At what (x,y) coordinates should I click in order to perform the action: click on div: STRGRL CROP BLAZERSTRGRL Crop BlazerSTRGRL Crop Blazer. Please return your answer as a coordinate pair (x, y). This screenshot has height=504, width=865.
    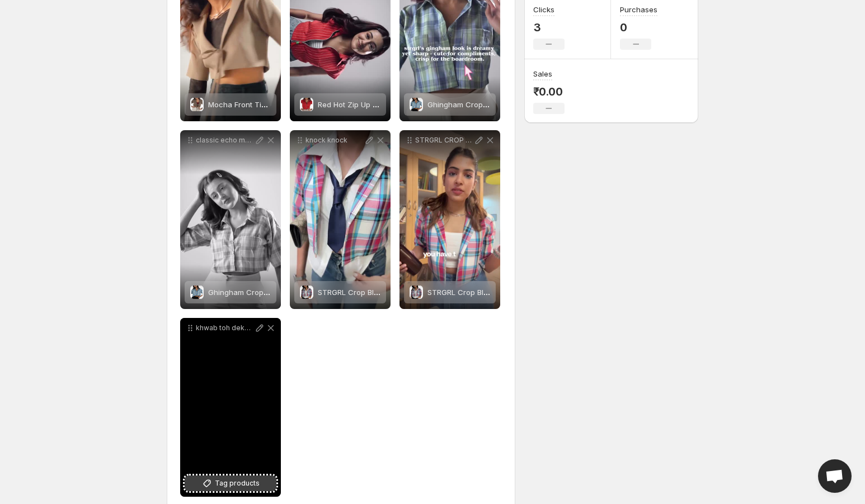
    Looking at the image, I should click on (450, 220).